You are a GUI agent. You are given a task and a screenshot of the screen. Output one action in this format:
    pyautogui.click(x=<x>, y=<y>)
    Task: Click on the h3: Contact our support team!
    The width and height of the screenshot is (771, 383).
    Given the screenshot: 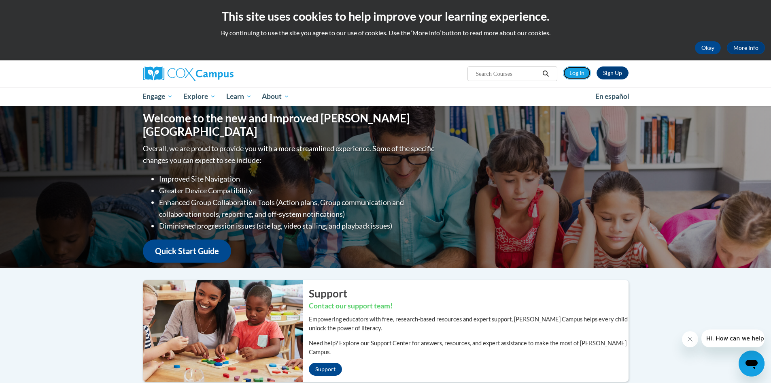 What is the action you would take?
    pyautogui.click(x=469, y=306)
    